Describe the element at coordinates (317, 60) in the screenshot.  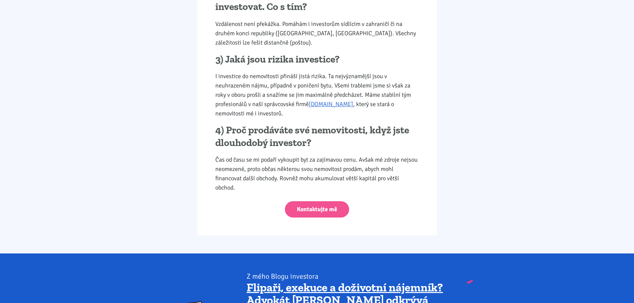
I see `h3: 3) Jaká jsou rizika investice?` at that location.